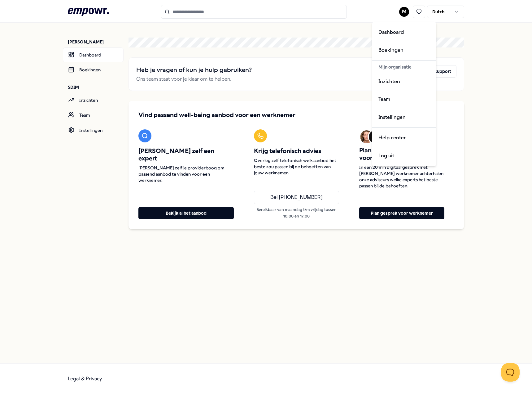  What do you see at coordinates (437, 71) in the screenshot?
I see `button: Email support` at bounding box center [437, 71].